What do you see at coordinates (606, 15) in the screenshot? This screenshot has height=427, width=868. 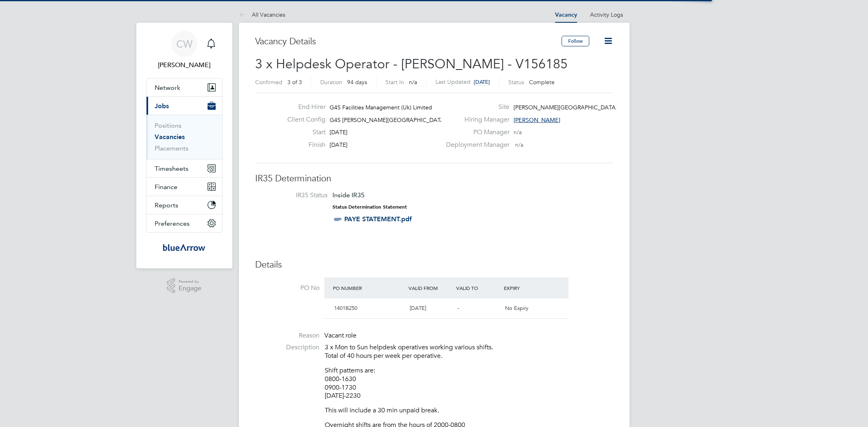 I see `a: Activity Logs` at bounding box center [606, 15].